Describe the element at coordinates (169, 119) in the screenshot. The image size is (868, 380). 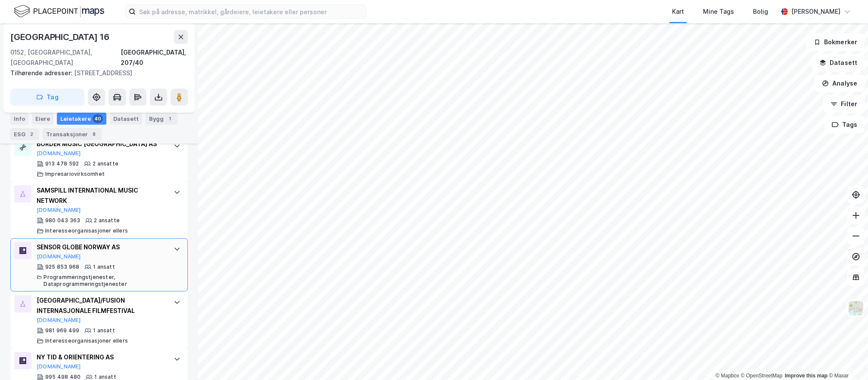
I see `div: 1` at that location.